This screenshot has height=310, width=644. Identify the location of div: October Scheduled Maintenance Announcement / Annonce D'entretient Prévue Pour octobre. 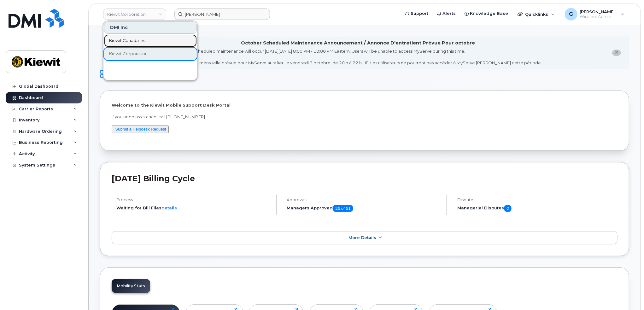
(358, 43).